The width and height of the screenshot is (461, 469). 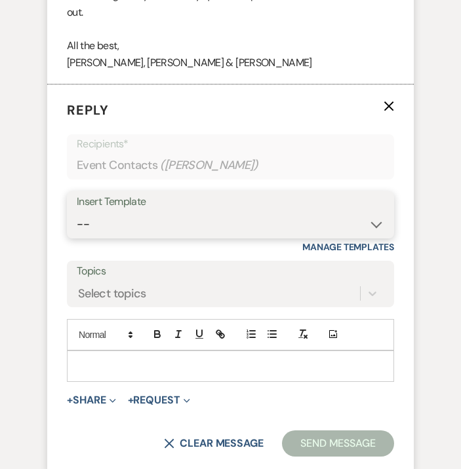 What do you see at coordinates (338, 444) in the screenshot?
I see `button: Send Message` at bounding box center [338, 444].